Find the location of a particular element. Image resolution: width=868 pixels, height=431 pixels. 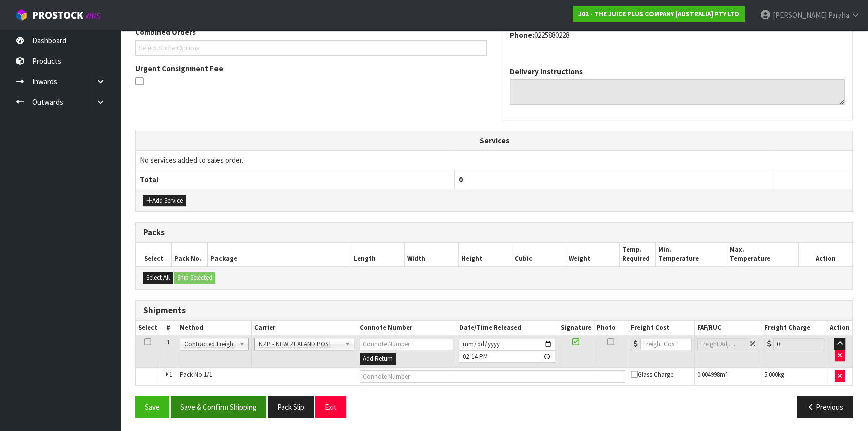

h3: Packs is located at coordinates (494, 232).